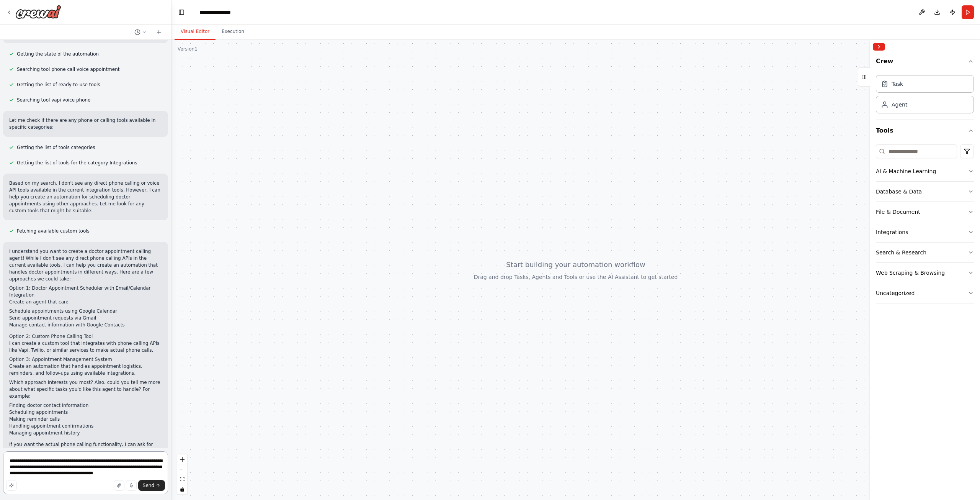  I want to click on span: Send, so click(149, 486).